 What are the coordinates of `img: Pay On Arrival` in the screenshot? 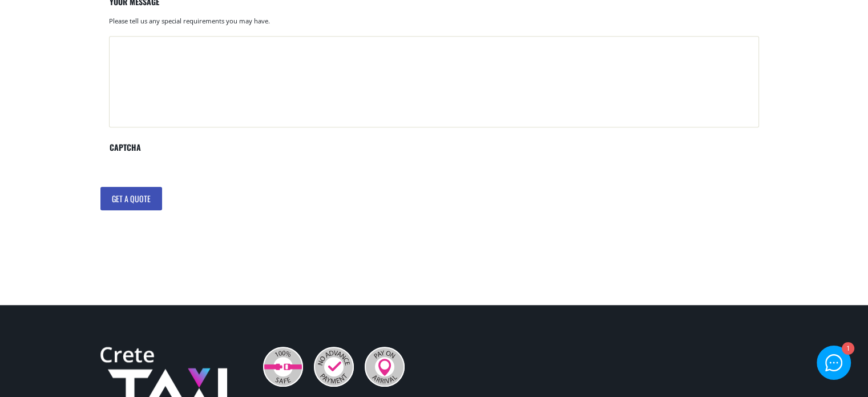 It's located at (385, 367).